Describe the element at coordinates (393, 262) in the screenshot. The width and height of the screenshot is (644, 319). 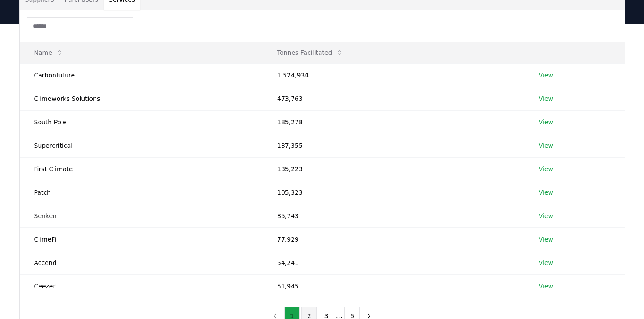
I see `td: 54,241` at that location.